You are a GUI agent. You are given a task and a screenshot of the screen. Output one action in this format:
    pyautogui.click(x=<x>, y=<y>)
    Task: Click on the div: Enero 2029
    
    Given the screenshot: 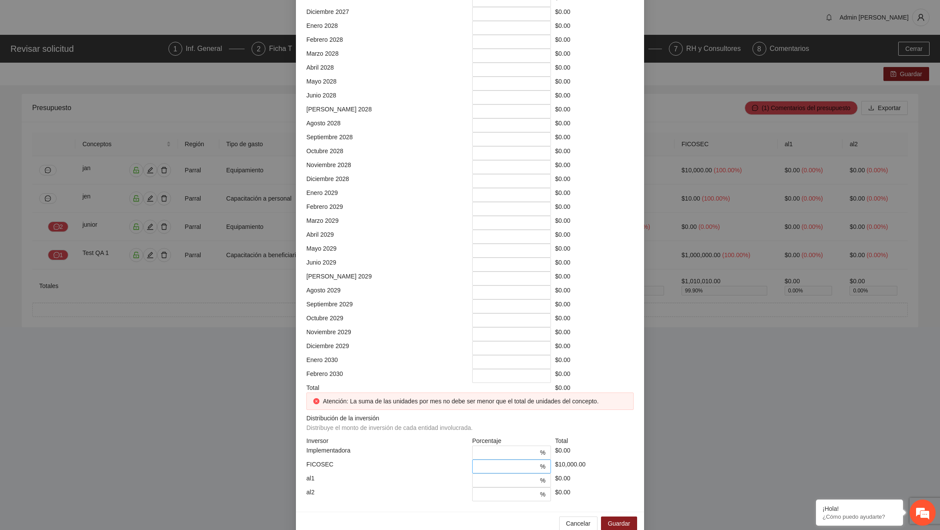 What is the action you would take?
    pyautogui.click(x=387, y=195)
    